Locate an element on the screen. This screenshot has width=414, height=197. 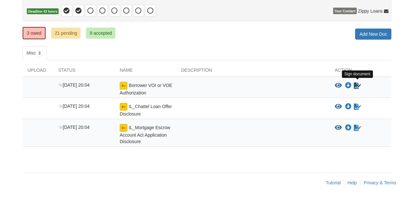
button: View Borrower VOI or VOE Authorization is located at coordinates (339, 85).